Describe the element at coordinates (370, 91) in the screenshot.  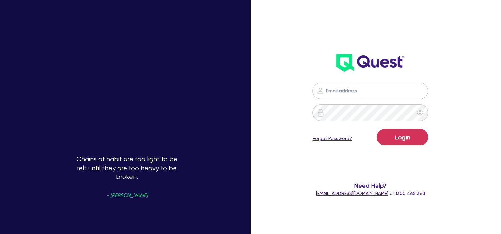
I see `input: Email address` at that location.